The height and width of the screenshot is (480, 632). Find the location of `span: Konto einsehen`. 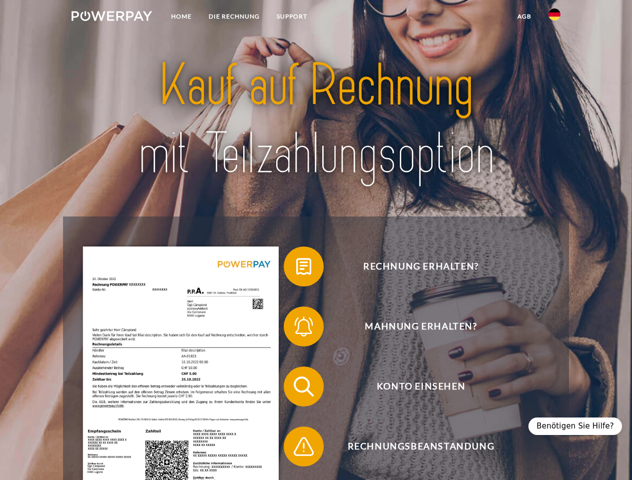

span: Konto einsehen is located at coordinates (421, 387).